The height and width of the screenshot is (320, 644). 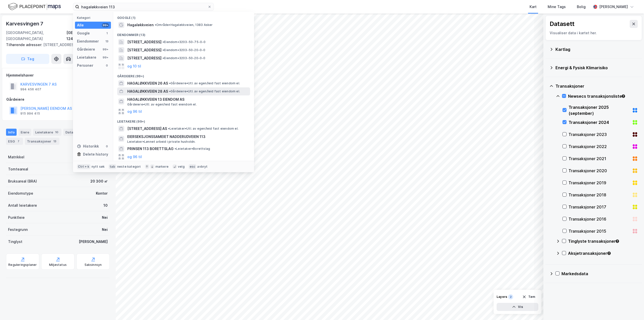 What do you see at coordinates (25, 24) in the screenshot?
I see `div: Karvesvingen 7` at bounding box center [25, 24].